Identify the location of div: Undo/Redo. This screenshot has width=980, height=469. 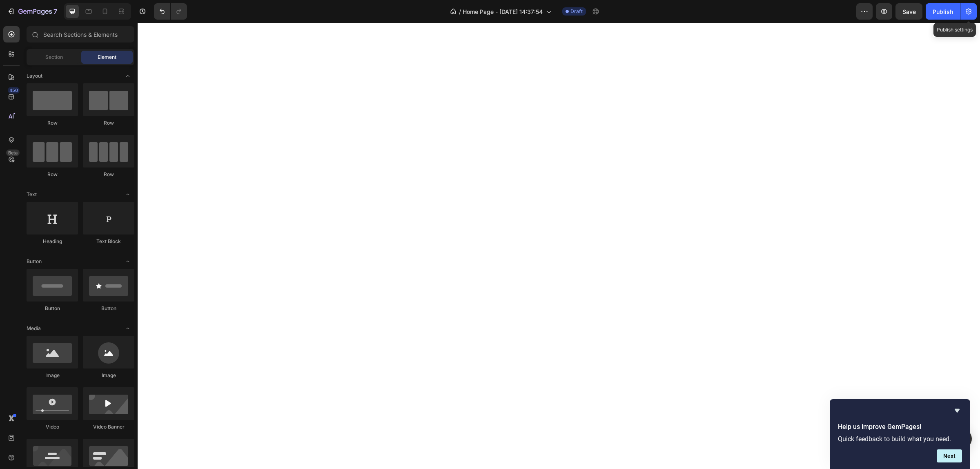
(171, 12).